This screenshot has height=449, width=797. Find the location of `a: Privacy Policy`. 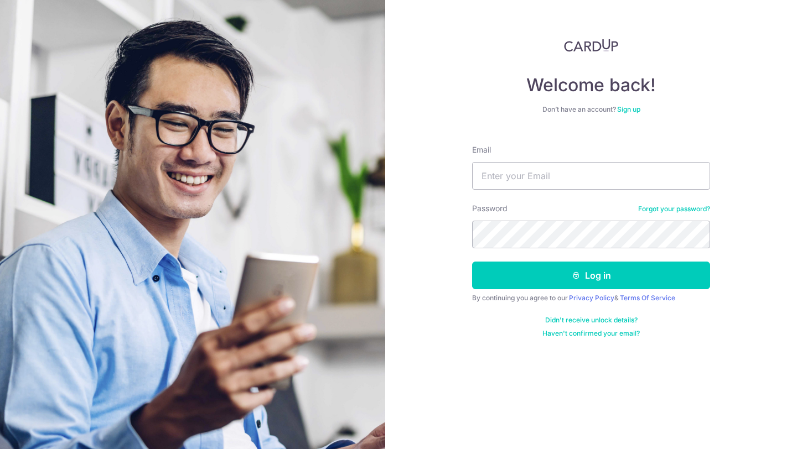

a: Privacy Policy is located at coordinates (592, 298).